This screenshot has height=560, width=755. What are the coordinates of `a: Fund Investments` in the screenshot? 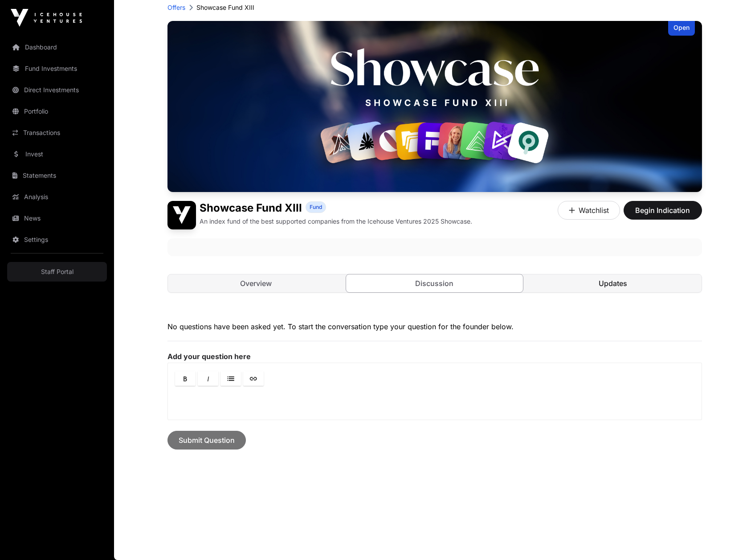 It's located at (57, 68).